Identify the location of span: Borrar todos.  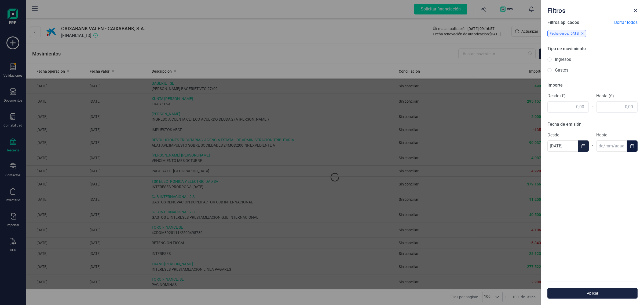
(625, 23).